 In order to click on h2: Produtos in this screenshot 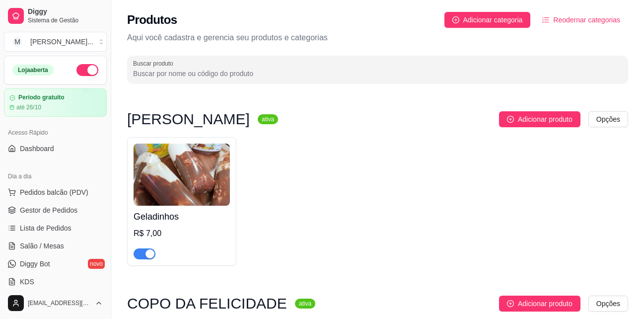, I will do `click(152, 20)`.